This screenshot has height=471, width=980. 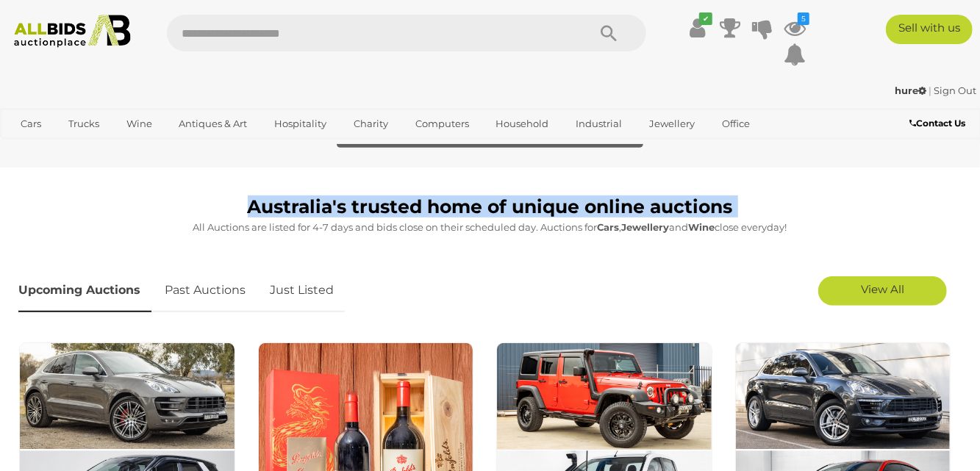 I want to click on strong: hure, so click(x=910, y=91).